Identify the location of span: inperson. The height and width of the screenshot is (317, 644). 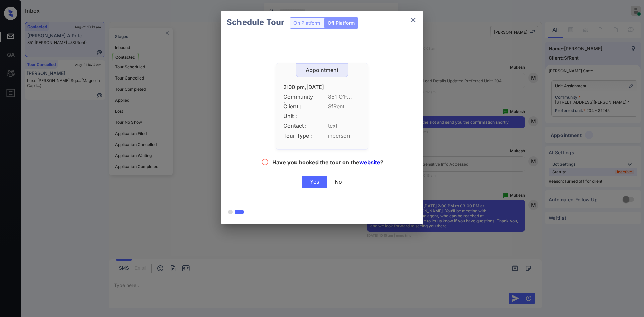
(344, 136).